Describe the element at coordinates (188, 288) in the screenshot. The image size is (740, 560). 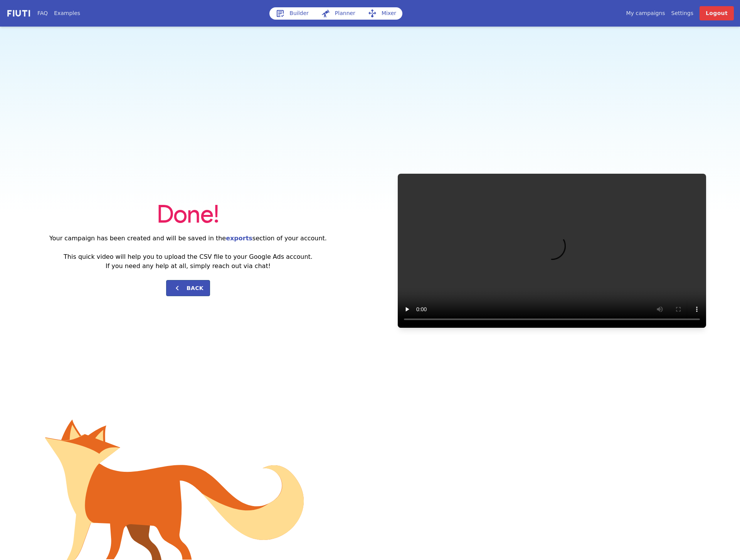
I see `button: Back` at that location.